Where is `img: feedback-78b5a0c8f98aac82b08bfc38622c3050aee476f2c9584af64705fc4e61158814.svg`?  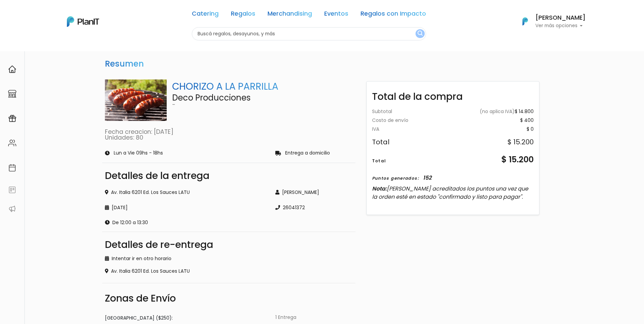
img: feedback-78b5a0c8f98aac82b08bfc38622c3050aee476f2c9584af64705fc4e61158814.svg is located at coordinates (12, 190).